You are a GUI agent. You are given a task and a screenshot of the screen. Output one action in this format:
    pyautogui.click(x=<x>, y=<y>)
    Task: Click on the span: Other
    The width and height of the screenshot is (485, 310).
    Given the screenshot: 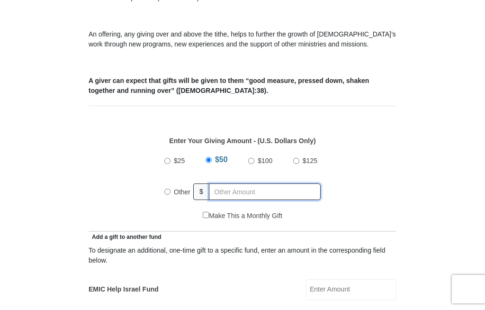 What is the action you would take?
    pyautogui.click(x=182, y=192)
    